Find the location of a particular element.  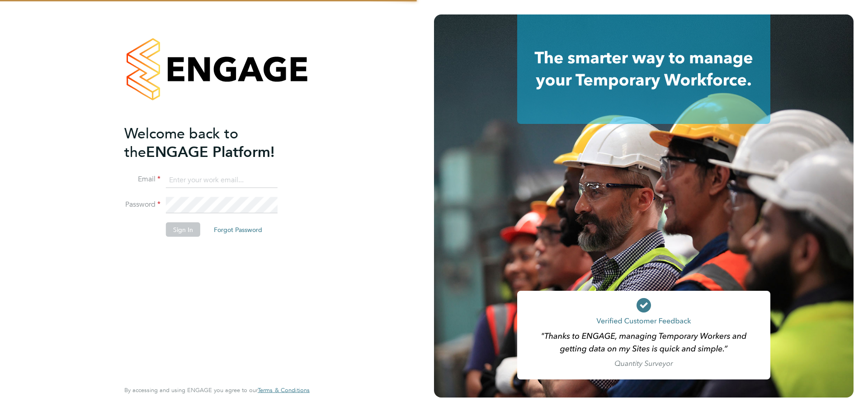

span: Terms & Conditions is located at coordinates (283, 390).